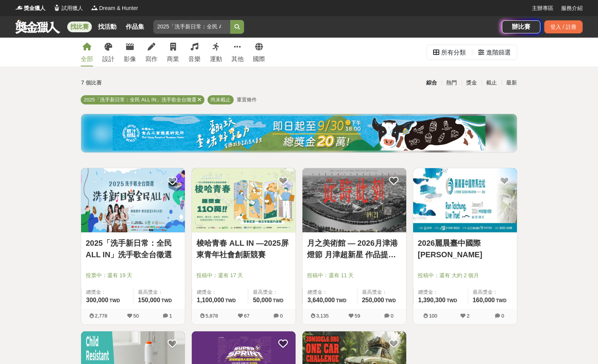 This screenshot has width=598, height=364. What do you see at coordinates (152, 52) in the screenshot?
I see `a: 寫作` at bounding box center [152, 52].